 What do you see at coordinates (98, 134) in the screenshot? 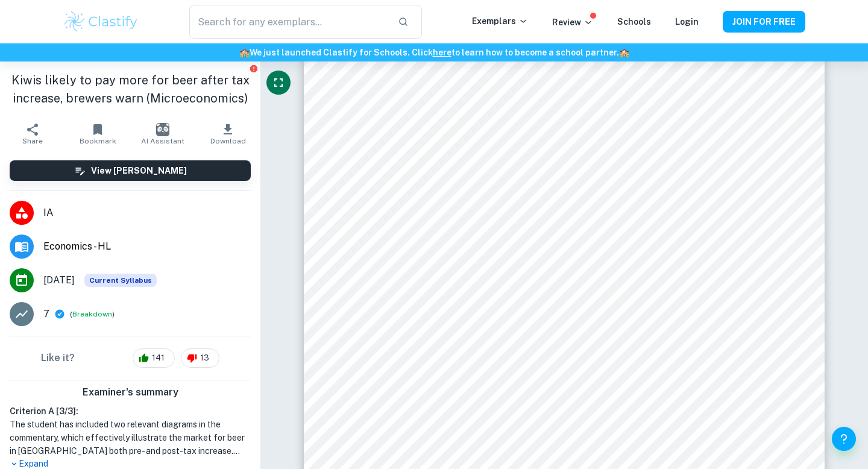
I see `button: Bookmark` at bounding box center [98, 134].